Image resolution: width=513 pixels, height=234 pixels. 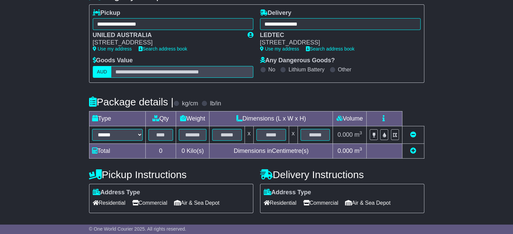 What do you see at coordinates (342, 175) in the screenshot?
I see `h4: Delivery Instructions` at bounding box center [342, 175].